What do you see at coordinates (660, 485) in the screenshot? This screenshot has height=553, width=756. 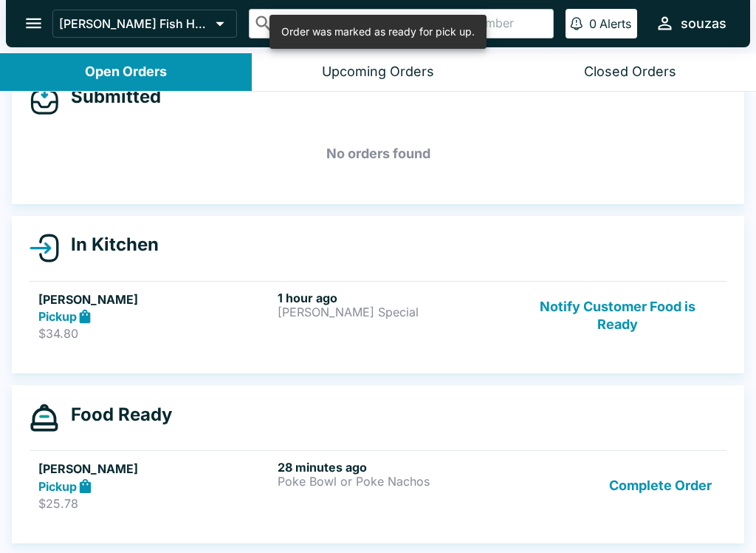 I see `button: Complete Order` at bounding box center [660, 485].